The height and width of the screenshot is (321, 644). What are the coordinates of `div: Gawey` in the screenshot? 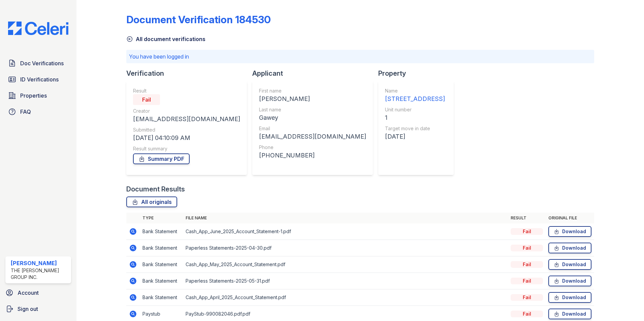 It's located at (312, 118).